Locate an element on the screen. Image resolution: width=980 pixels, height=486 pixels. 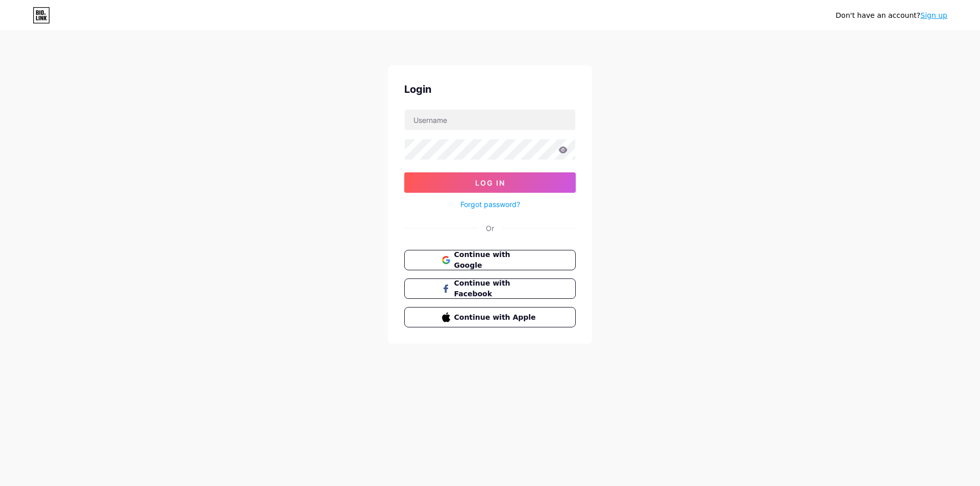
button: Continue with Apple is located at coordinates (490, 318).